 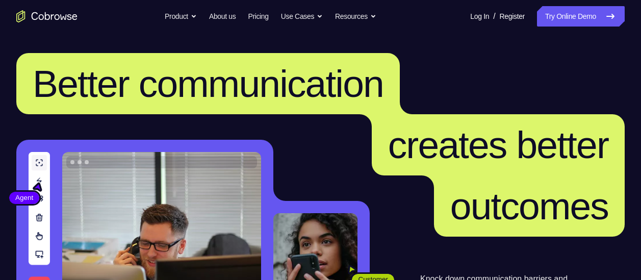 I want to click on button: Product, so click(x=181, y=16).